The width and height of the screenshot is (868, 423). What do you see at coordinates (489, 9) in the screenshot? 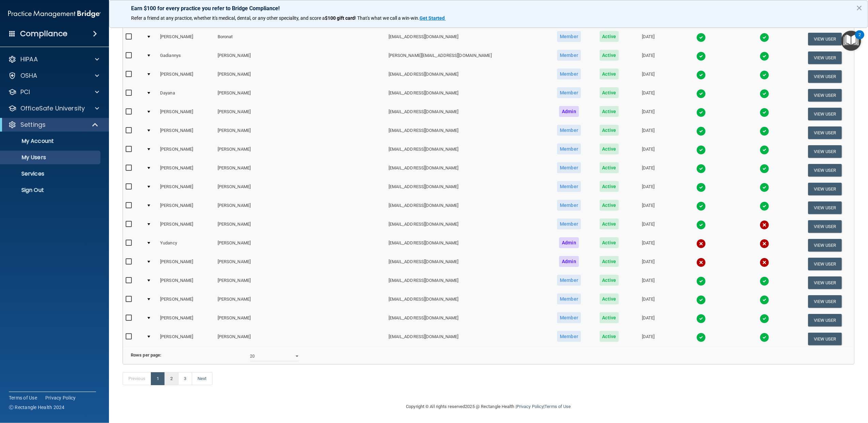
I see `p: Earn $100 for every practice you refer to Bridge Compliance!` at bounding box center [489, 9].